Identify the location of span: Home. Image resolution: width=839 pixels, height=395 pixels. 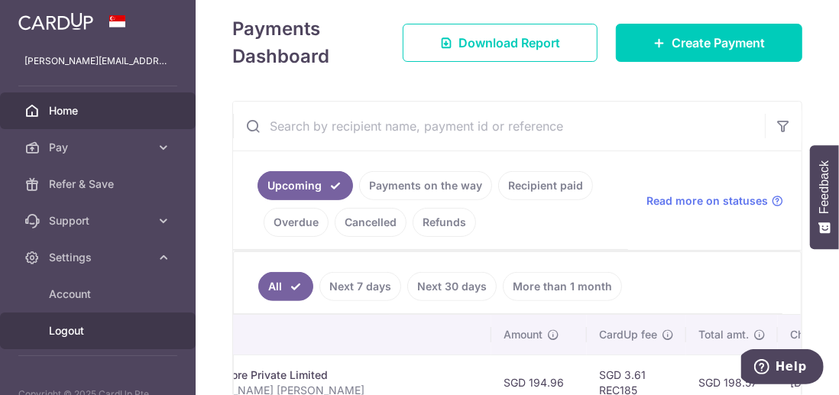
(99, 111).